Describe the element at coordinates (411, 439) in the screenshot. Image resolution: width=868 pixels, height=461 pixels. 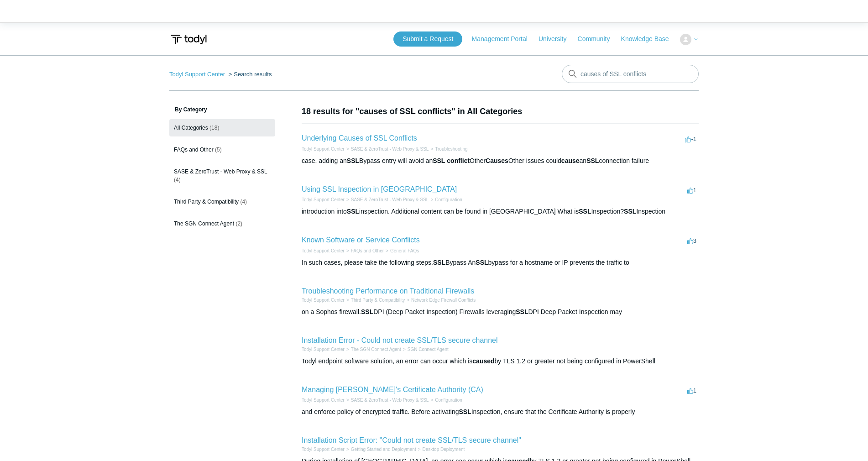
I see `a: Installation Script Error: "Could not create SSL/TLS secure channel"` at that location.